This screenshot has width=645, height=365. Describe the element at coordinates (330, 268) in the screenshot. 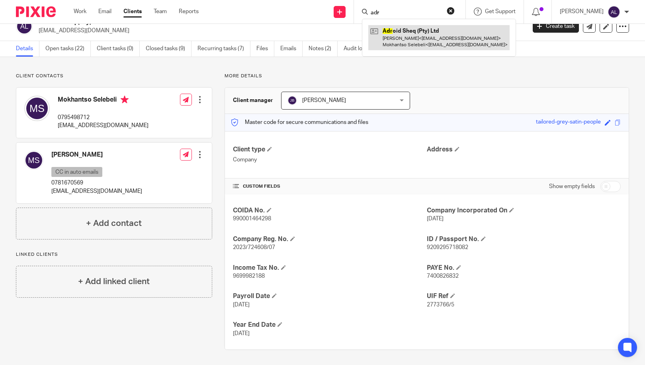

I see `h4: Income Tax No.` at that location.